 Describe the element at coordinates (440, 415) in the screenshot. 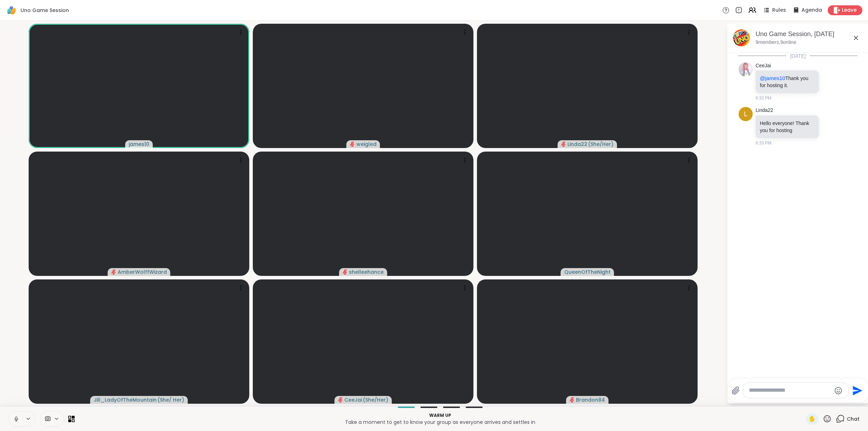

I see `p: Warm up` at that location.